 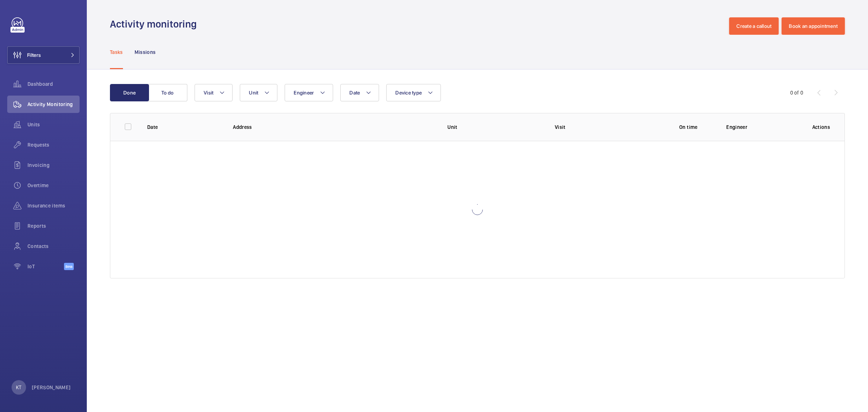 I want to click on span: Reports, so click(x=54, y=225).